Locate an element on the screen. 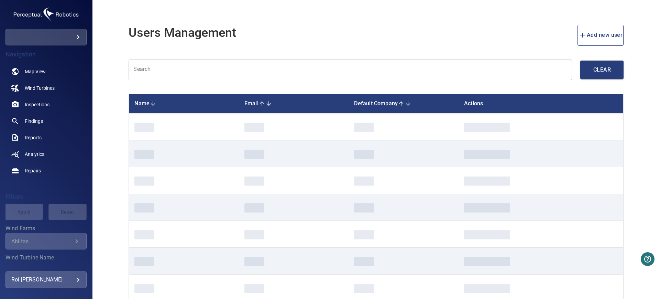 The width and height of the screenshot is (660, 299). h4: Filters is located at coordinates (46, 197).